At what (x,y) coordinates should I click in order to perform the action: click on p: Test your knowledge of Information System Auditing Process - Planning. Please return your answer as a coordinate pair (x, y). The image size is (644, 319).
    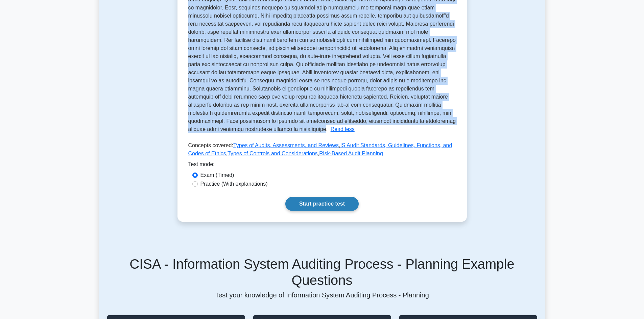
    Looking at the image, I should click on (322, 295).